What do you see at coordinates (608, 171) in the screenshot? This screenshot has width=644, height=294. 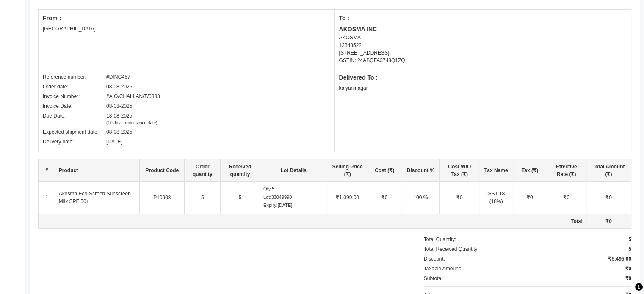 I see `th: Total Amount (₹)` at bounding box center [608, 171].